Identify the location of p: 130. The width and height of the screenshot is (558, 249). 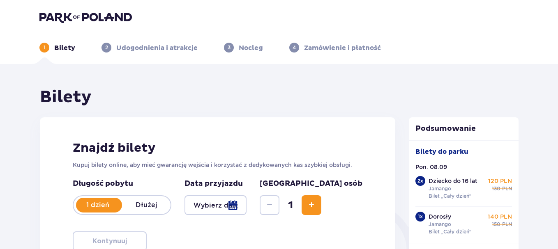
(496, 189).